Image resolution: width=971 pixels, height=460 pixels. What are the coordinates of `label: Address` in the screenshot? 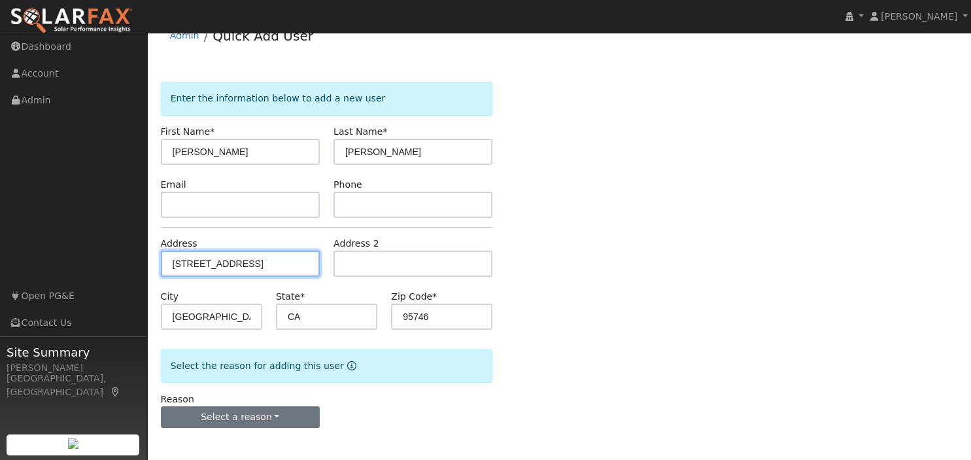 It's located at (179, 243).